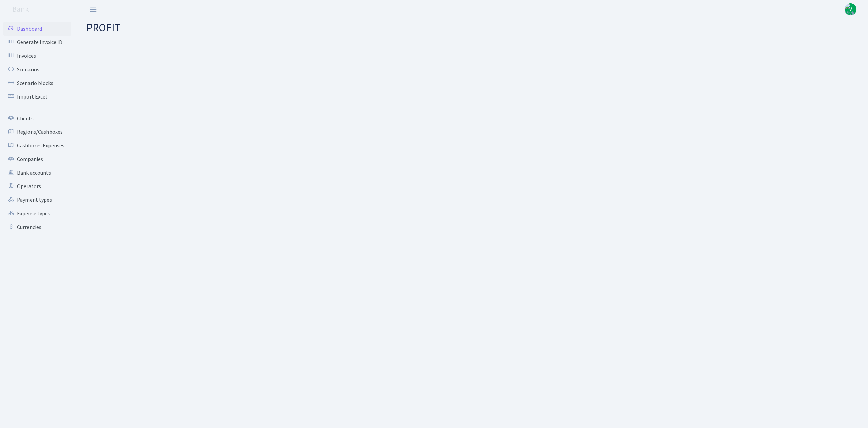 The height and width of the screenshot is (428, 868). I want to click on a: Payment types, so click(38, 200).